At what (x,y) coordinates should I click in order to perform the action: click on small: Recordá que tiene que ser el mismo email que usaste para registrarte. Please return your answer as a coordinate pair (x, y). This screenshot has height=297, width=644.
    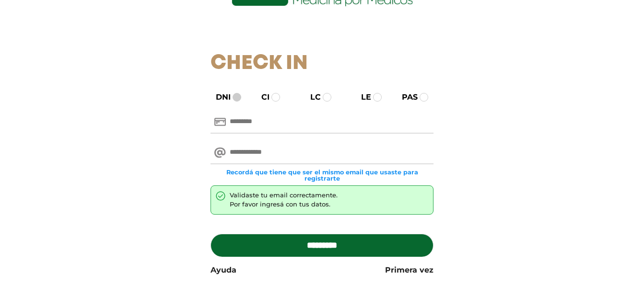
    Looking at the image, I should click on (322, 175).